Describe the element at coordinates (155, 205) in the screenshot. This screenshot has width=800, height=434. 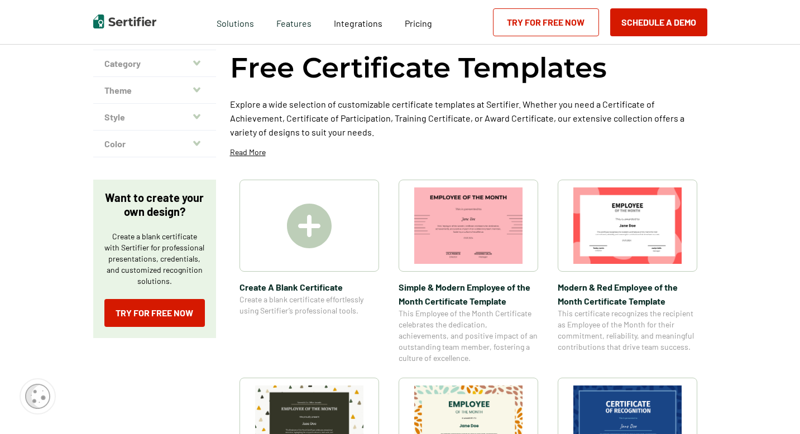
I see `p: Want to create your own design?` at that location.